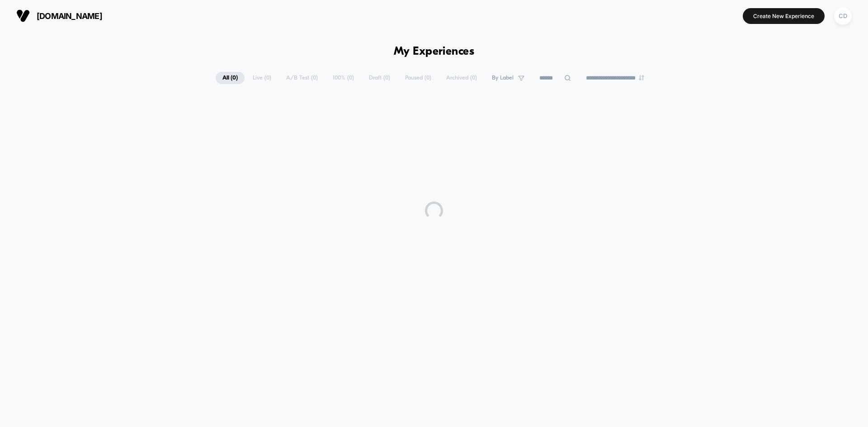  I want to click on h1: My Experiences, so click(434, 51).